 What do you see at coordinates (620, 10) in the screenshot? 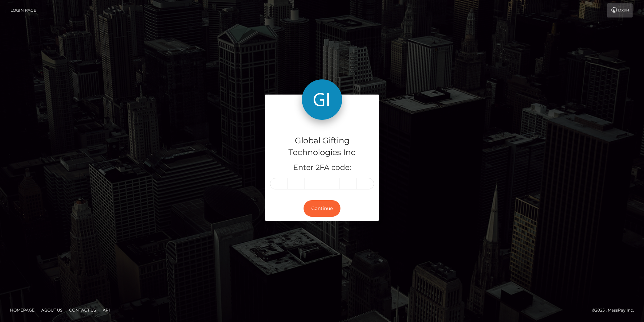
I see `a: Login` at bounding box center [620, 10].